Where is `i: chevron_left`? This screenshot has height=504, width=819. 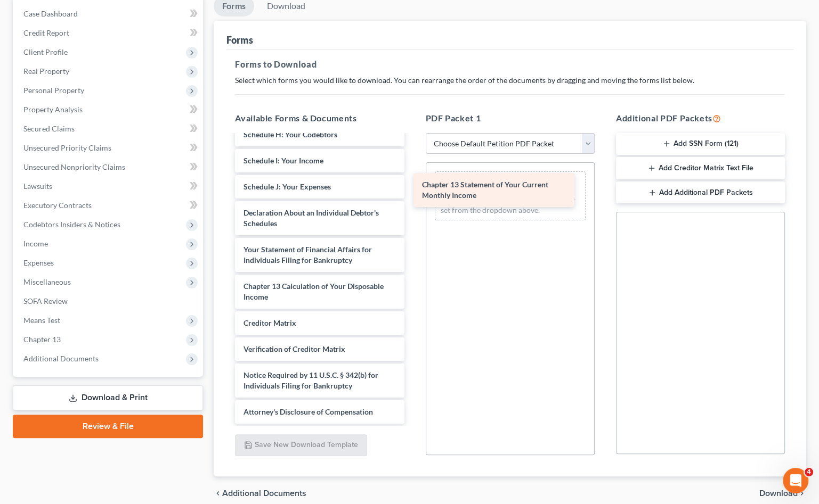
i: chevron_left is located at coordinates (218, 494).